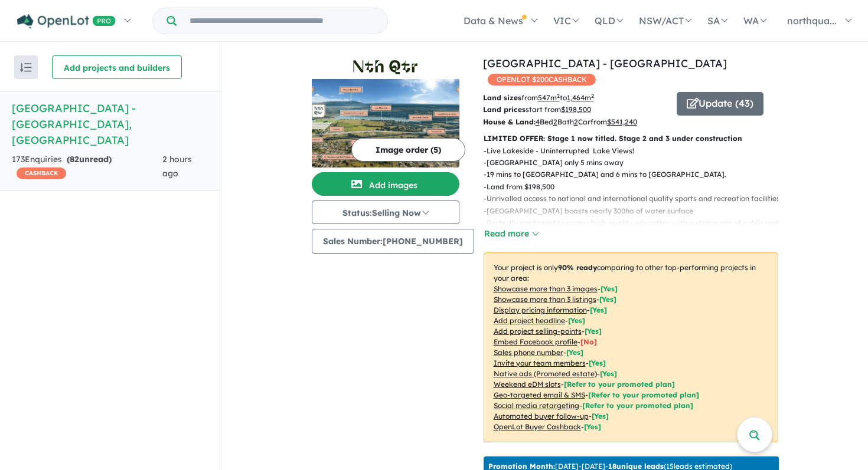  I want to click on a: Nth Qtr Estate - Newborough LogoNth Qtr Estate - Newborough, so click(385, 111).